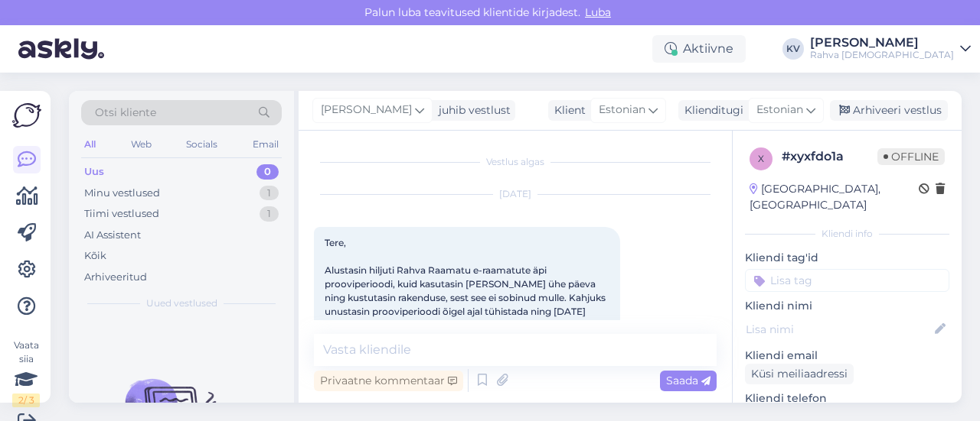 This screenshot has width=980, height=421. What do you see at coordinates (566, 110) in the screenshot?
I see `div: Klient` at bounding box center [566, 110].